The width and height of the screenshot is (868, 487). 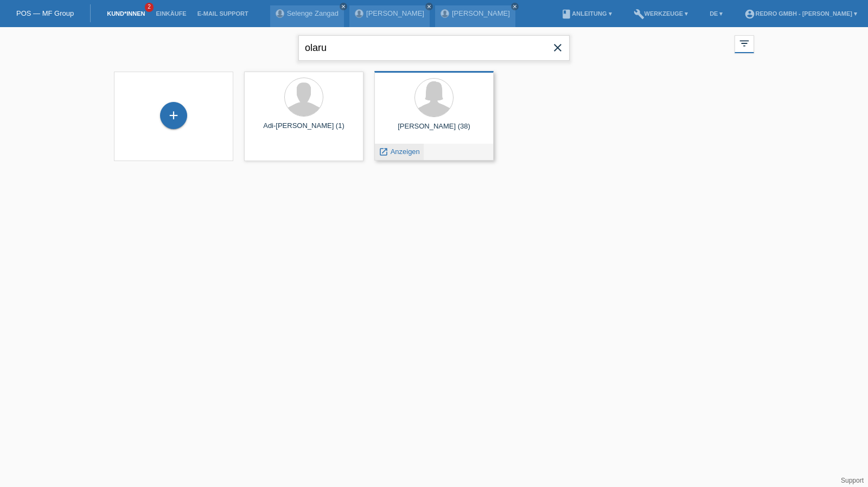 What do you see at coordinates (400, 151) in the screenshot?
I see `a: launch Anzeigen` at bounding box center [400, 151].